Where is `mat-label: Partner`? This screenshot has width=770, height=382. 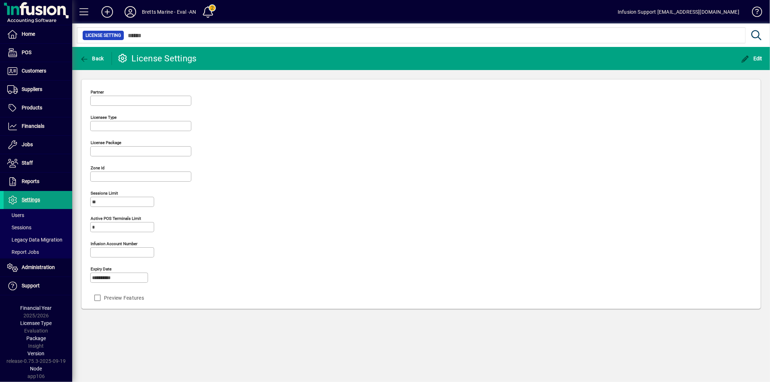 mat-label: Partner is located at coordinates (97, 92).